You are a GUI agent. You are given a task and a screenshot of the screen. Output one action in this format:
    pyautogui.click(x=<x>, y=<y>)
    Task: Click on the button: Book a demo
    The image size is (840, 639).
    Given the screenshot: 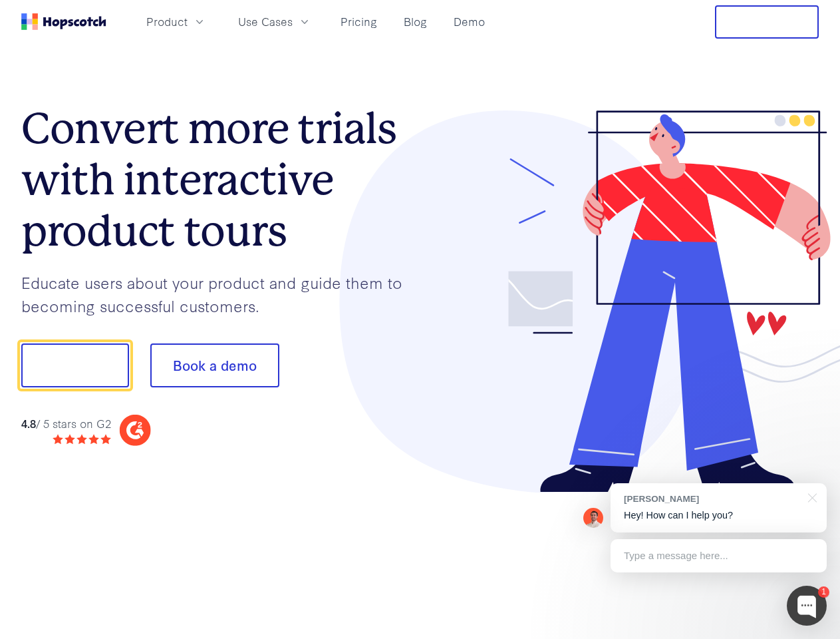 What is the action you would take?
    pyautogui.click(x=215, y=365)
    